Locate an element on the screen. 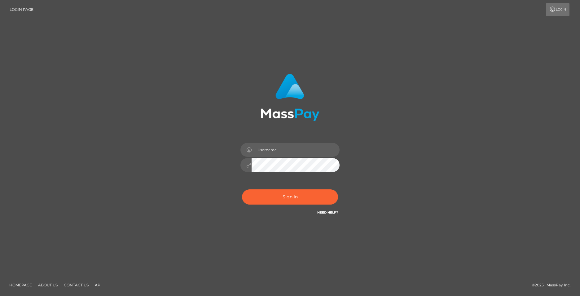 The image size is (580, 296). img: MassPay Login is located at coordinates (290, 97).